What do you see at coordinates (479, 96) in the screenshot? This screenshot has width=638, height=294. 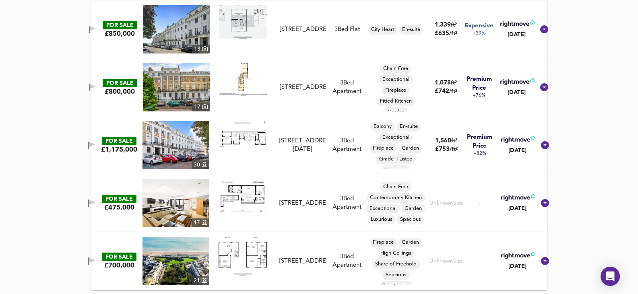 I see `span: +76%` at bounding box center [479, 96].